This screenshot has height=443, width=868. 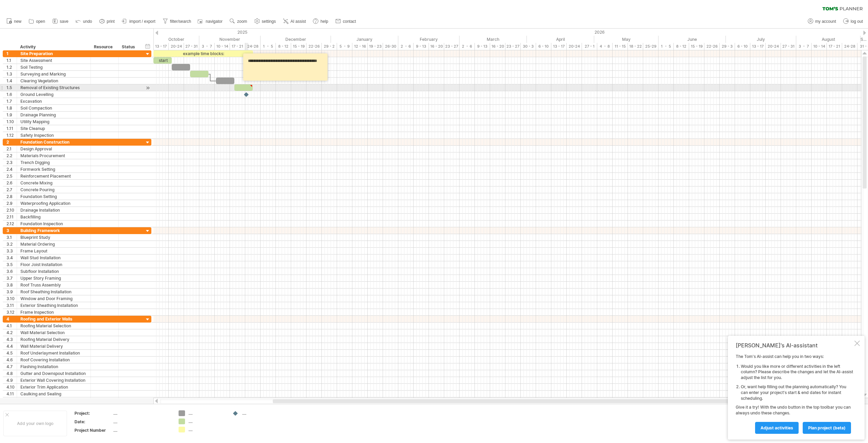 What do you see at coordinates (242, 21) in the screenshot?
I see `span: zoom` at bounding box center [242, 21].